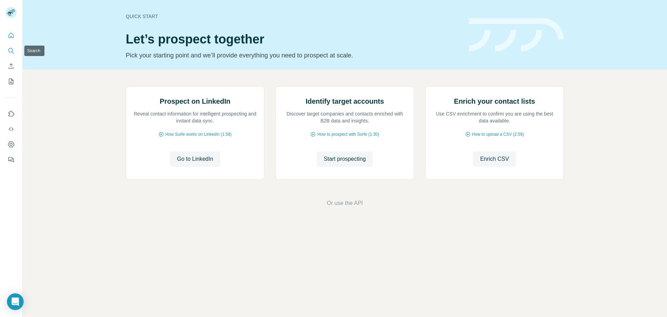  I want to click on h2: Identify target accounts, so click(345, 101).